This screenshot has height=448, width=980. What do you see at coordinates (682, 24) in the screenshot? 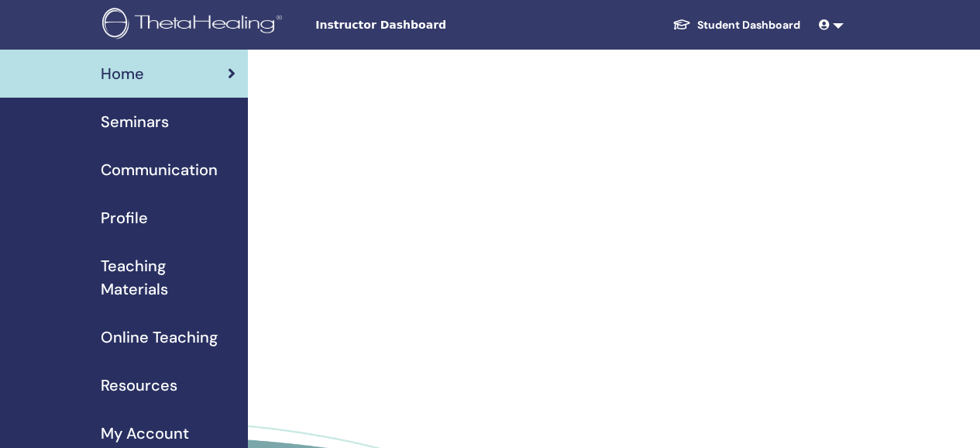
I see `img: graduation-cap-white.svg` at bounding box center [682, 24].